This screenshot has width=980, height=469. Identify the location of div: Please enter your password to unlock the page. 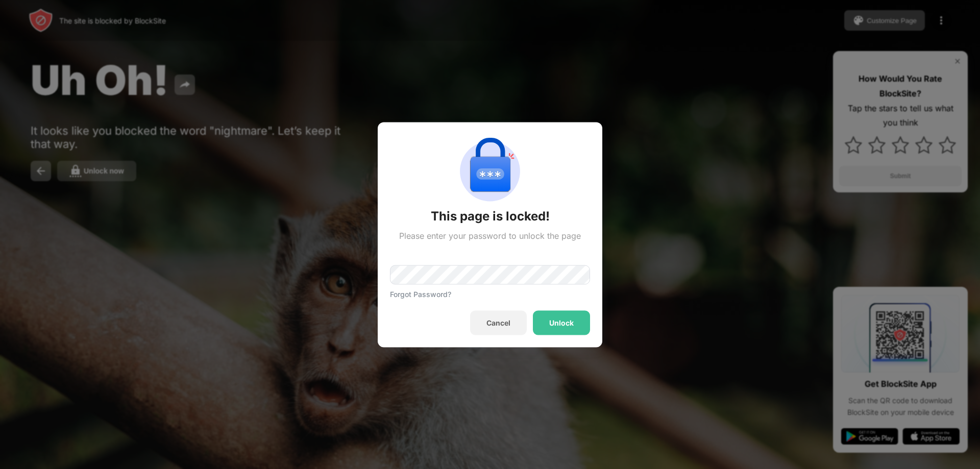
(490, 235).